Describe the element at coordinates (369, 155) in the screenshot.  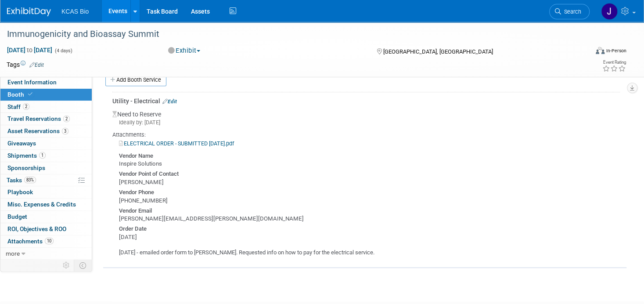
I see `div: Vendor Name` at that location.